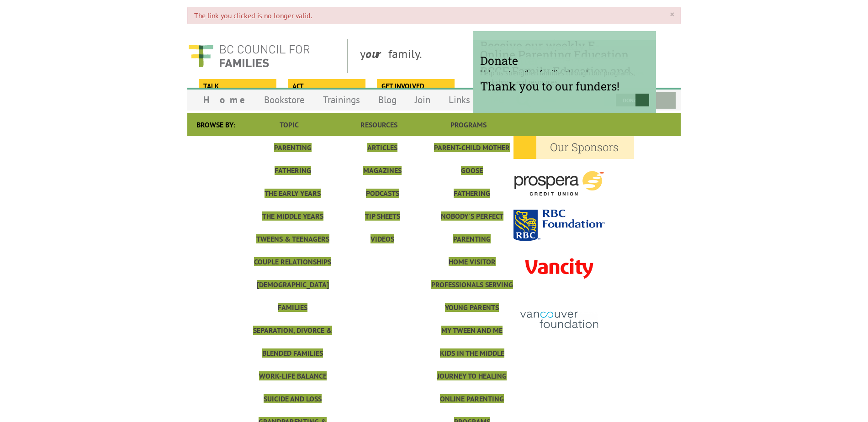  Describe the element at coordinates (292, 342) in the screenshot. I see `a: Separation, Divorce & Blended Families` at that location.